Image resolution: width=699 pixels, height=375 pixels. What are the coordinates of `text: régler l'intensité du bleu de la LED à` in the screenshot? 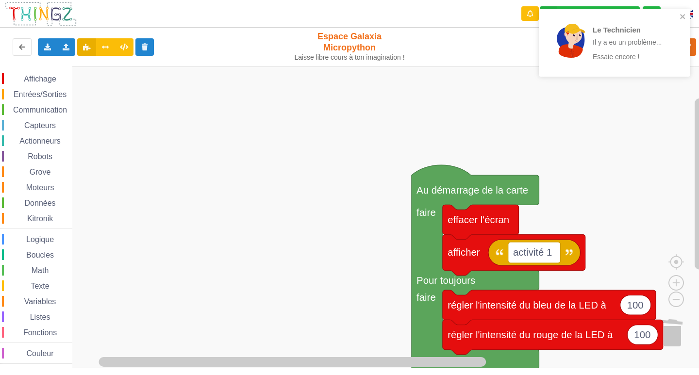 It's located at (527, 305).